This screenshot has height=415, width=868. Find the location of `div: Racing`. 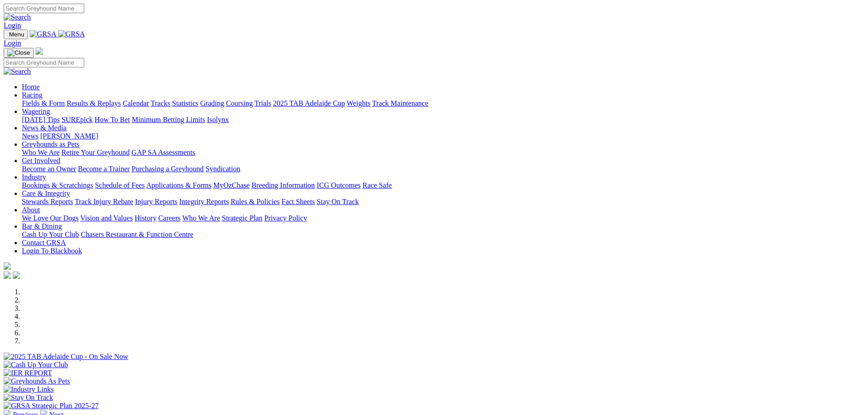

div: Racing is located at coordinates (443, 103).